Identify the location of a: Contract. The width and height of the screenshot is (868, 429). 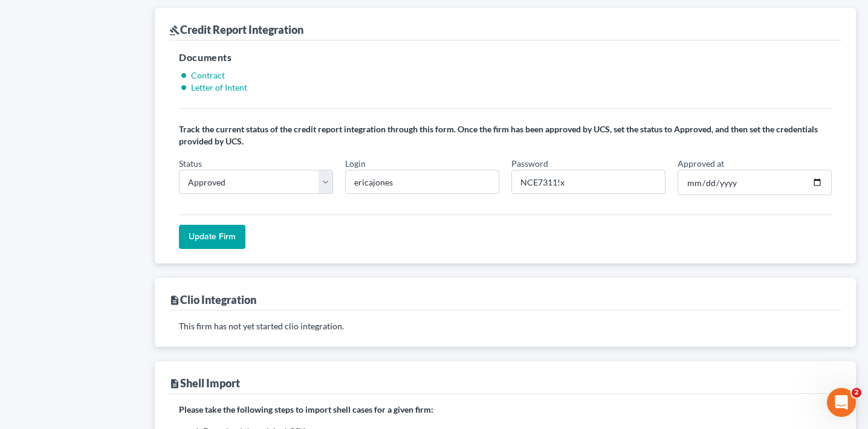
(208, 75).